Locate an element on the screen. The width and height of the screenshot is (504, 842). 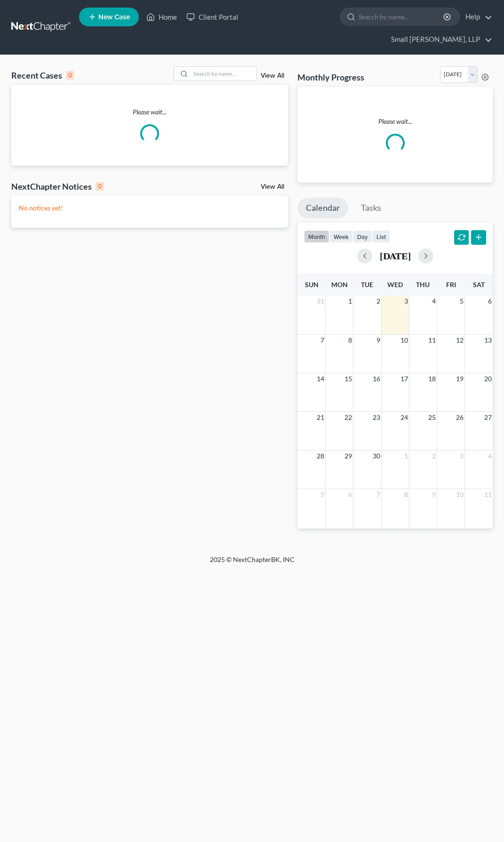
span: 27 is located at coordinates (488, 417).